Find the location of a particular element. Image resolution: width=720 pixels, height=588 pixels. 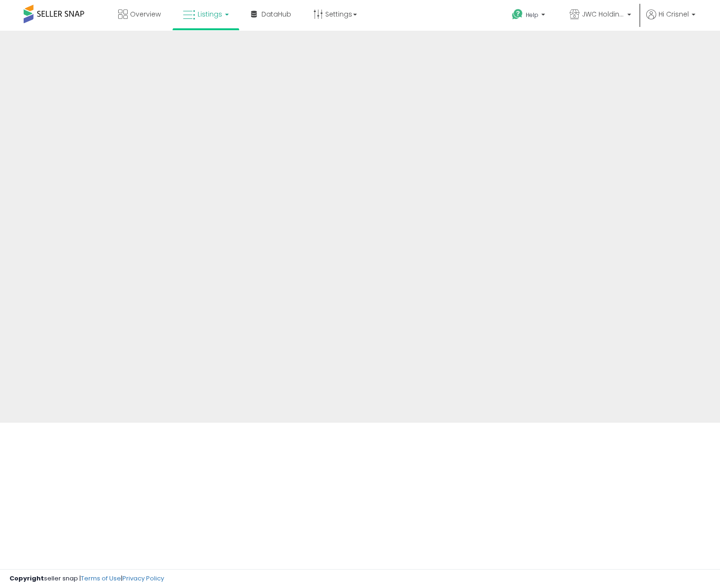

span: Listings is located at coordinates (210, 14).